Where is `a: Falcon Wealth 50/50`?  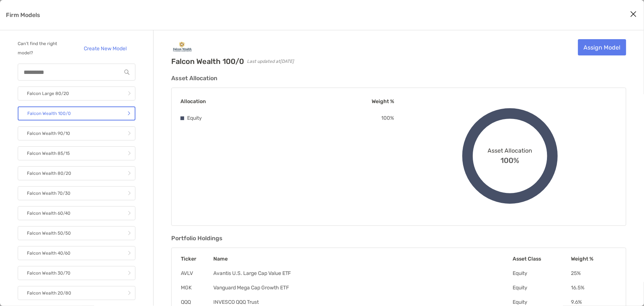
a: Falcon Wealth 50/50 is located at coordinates (76, 233).